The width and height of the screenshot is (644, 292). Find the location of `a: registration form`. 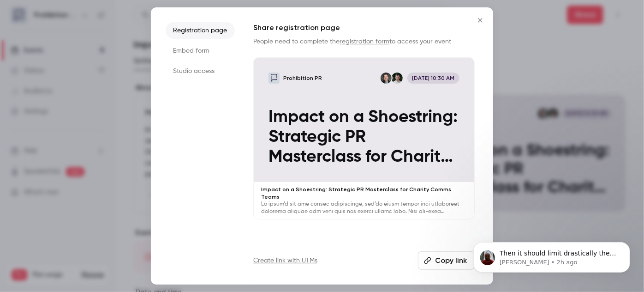

a: registration form is located at coordinates (364, 42).